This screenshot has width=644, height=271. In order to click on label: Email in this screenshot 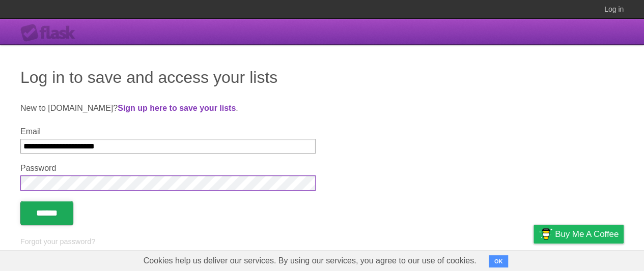, I will do `click(168, 132)`.